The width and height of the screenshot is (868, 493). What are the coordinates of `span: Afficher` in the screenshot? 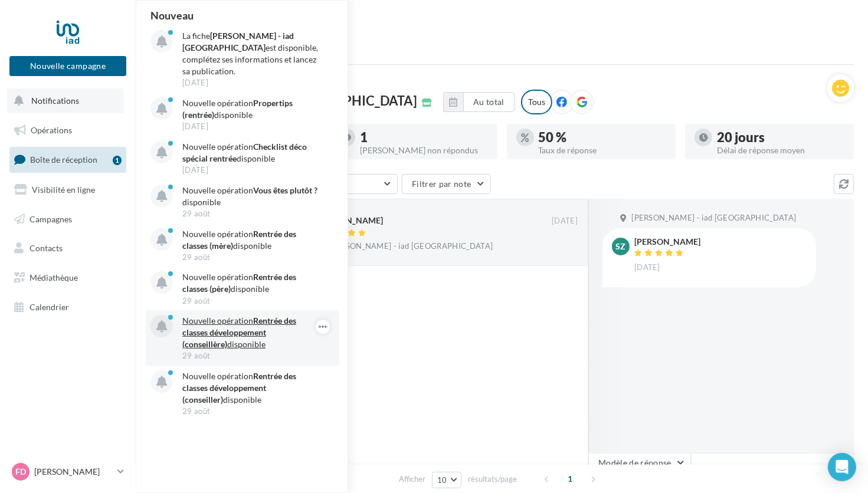 It's located at (412, 479).